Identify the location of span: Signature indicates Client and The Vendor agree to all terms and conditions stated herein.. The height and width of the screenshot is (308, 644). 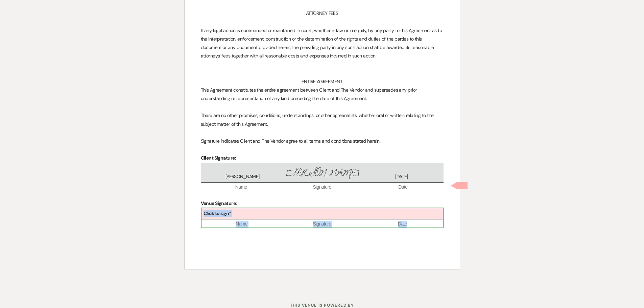
(291, 141).